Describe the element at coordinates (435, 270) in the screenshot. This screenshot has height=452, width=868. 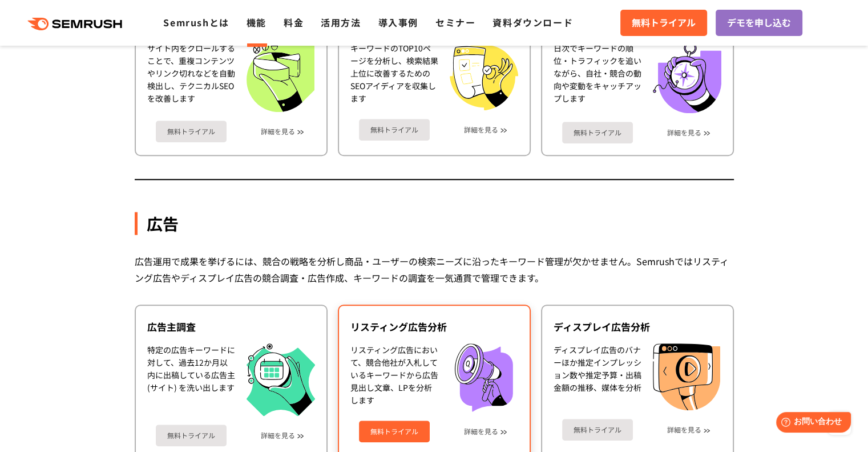
I see `div: 広告運用で成果を挙げるには、競合の戦略を分析し商品・ユーザーの検索ニーズに沿ったキーワード管理が欠かせません。Semrushではリスティング広告やディスプレイ広告の競合調査・広告作成、キーワード...` at that location.